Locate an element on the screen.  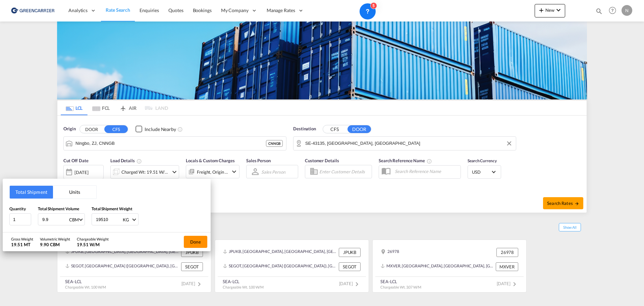
div: 19.51 W/M is located at coordinates (92, 244).